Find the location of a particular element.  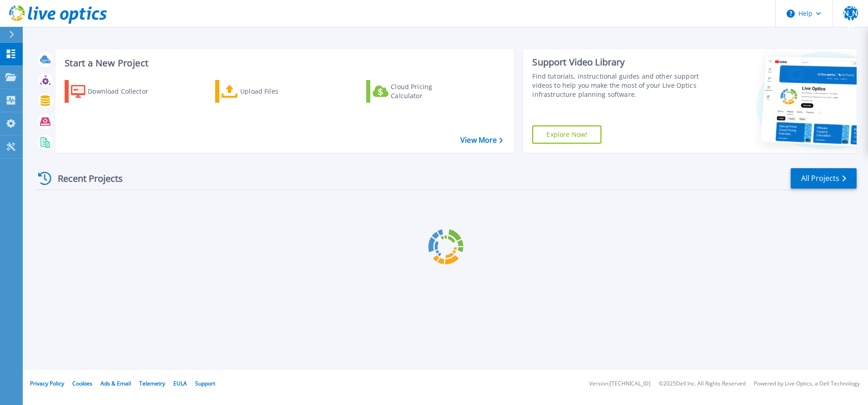

li: © 2025 Dell Inc. All Rights Reserved is located at coordinates (702, 383).